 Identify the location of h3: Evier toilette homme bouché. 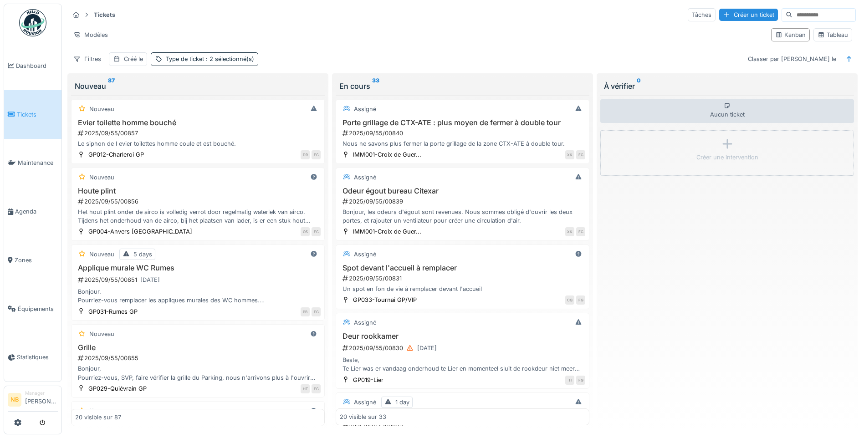
(198, 122).